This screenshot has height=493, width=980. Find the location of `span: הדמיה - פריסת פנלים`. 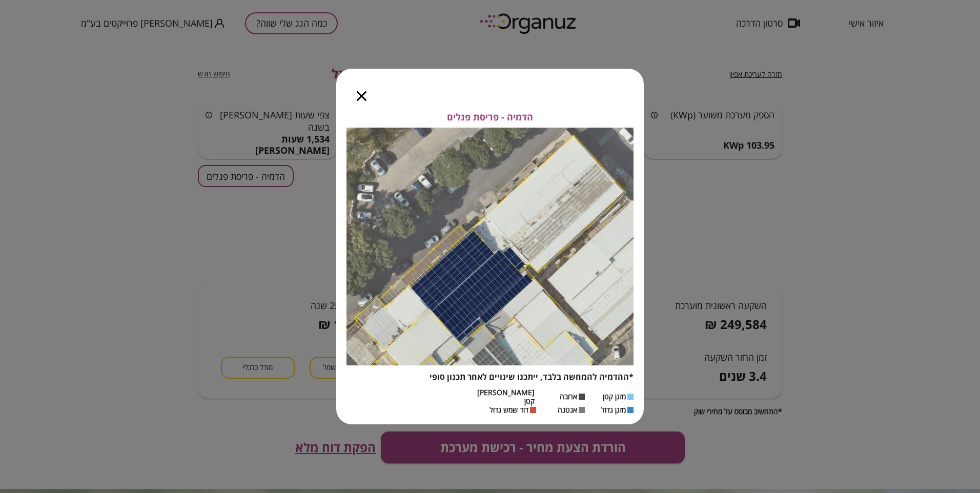

span: הדמיה - פריסת פנלים is located at coordinates (490, 117).